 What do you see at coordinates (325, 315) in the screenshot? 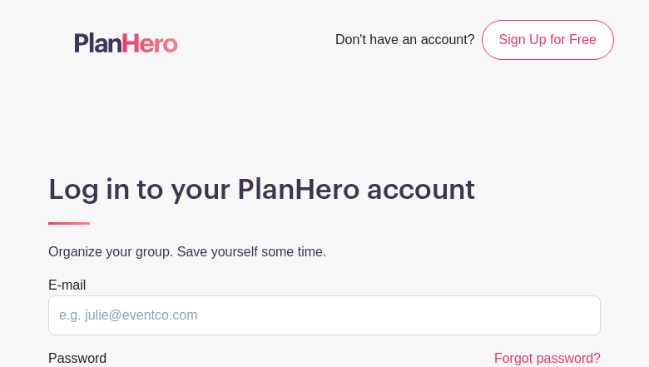
I see `input: e.g. julie@eventco.com` at bounding box center [325, 315].